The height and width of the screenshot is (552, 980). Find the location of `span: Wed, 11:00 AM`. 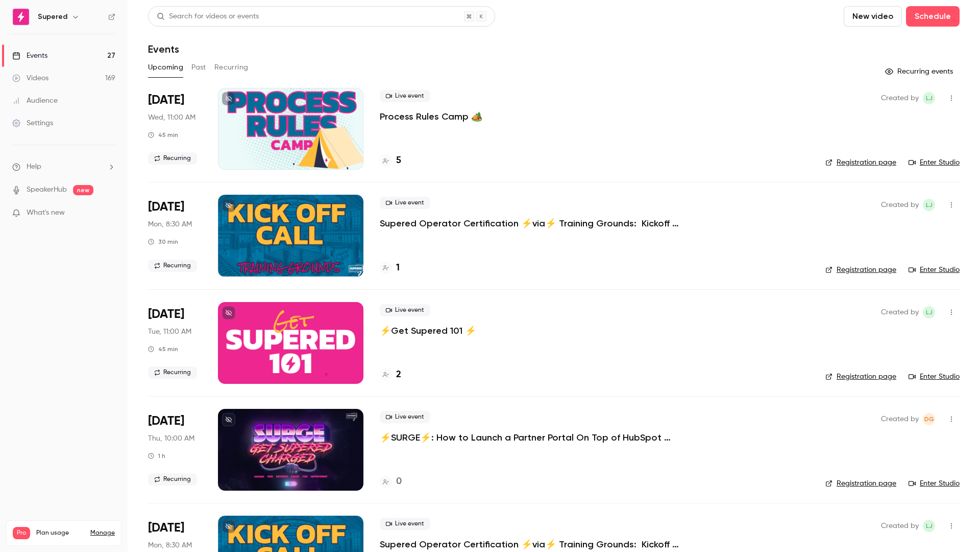

span: Wed, 11:00 AM is located at coordinates (171, 117).